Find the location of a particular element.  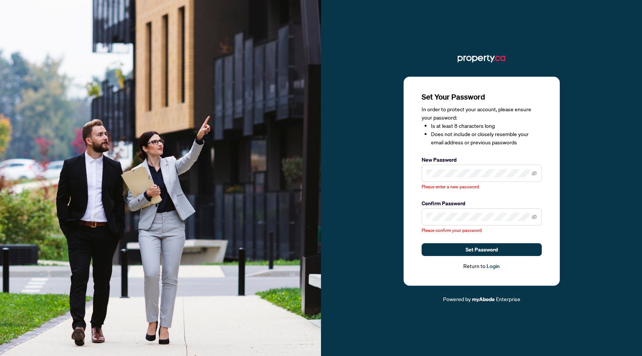

a: Login is located at coordinates (493, 266).